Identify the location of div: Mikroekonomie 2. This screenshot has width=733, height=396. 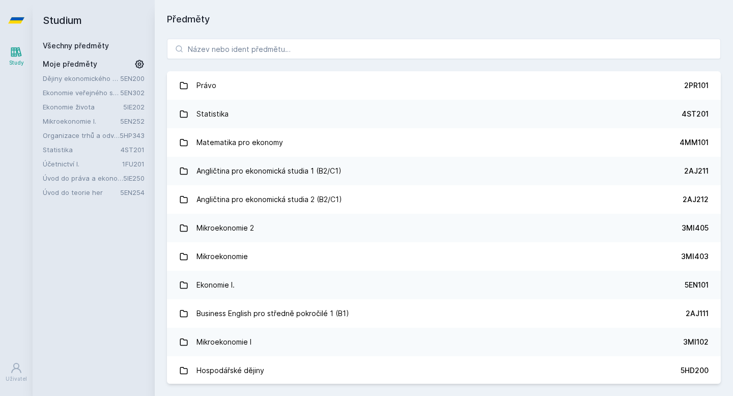
(225, 228).